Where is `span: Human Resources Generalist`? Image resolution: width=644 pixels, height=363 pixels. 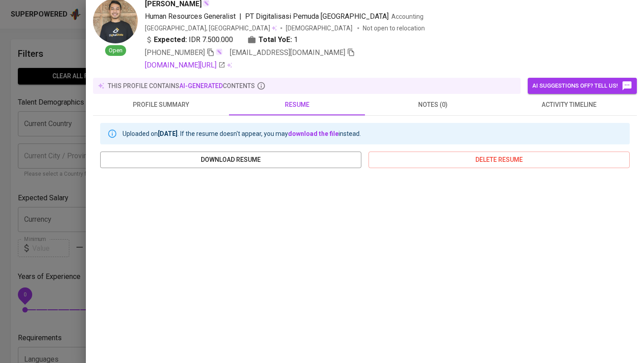 span: Human Resources Generalist is located at coordinates (190, 16).